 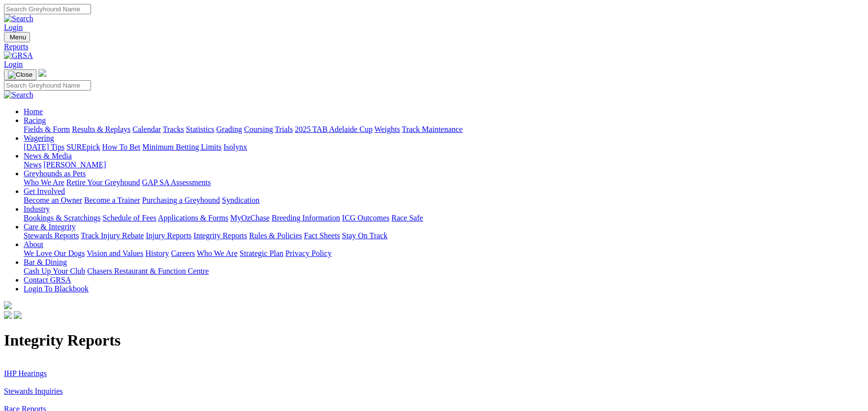 I want to click on a: Coursing, so click(x=259, y=128).